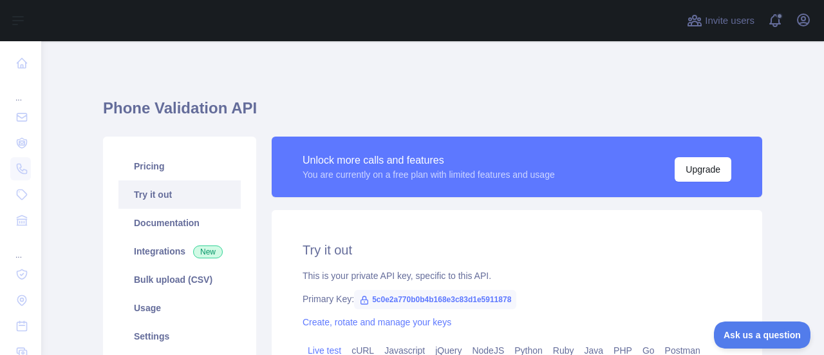 The height and width of the screenshot is (355, 824). What do you see at coordinates (721, 21) in the screenshot?
I see `button: Invite users` at bounding box center [721, 21].